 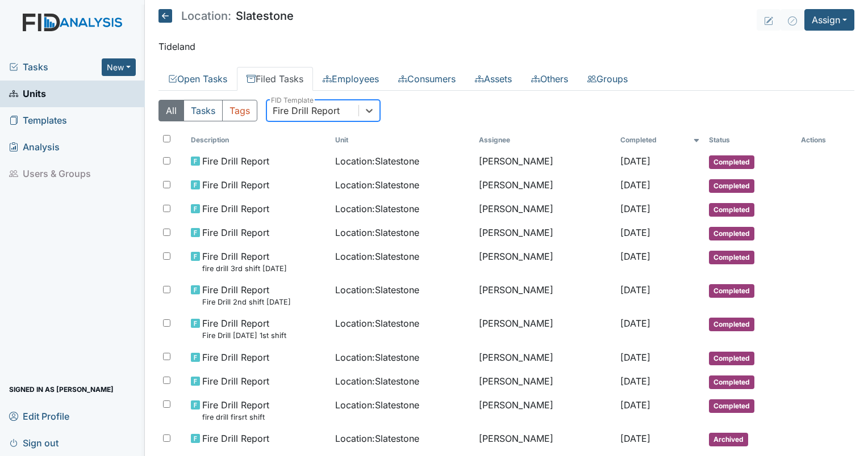 I want to click on span: Edit Profile, so click(x=40, y=416).